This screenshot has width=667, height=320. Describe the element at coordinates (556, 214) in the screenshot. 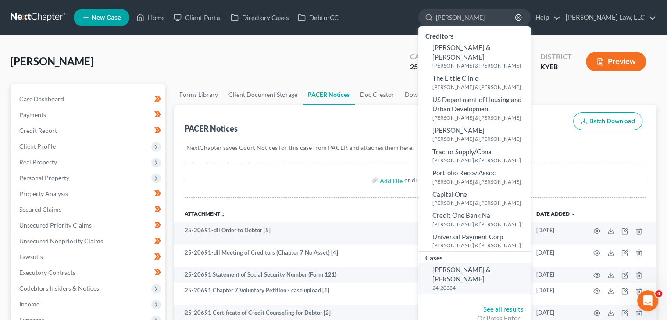

I see `a: Date Added expand_more` at that location.